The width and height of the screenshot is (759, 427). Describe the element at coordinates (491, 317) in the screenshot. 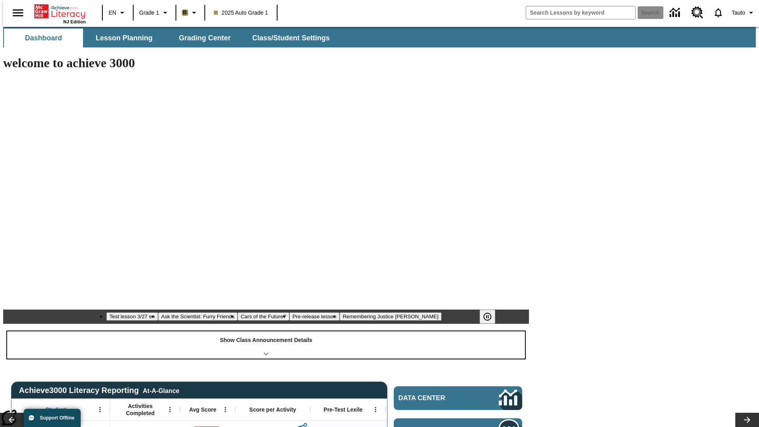

I see `div: Pause` at that location.